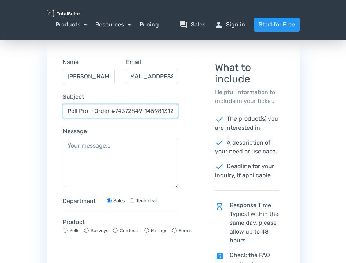 This screenshot has height=263, width=346. Describe the element at coordinates (247, 97) in the screenshot. I see `p: Helpful information to include in your ticket.` at that location.